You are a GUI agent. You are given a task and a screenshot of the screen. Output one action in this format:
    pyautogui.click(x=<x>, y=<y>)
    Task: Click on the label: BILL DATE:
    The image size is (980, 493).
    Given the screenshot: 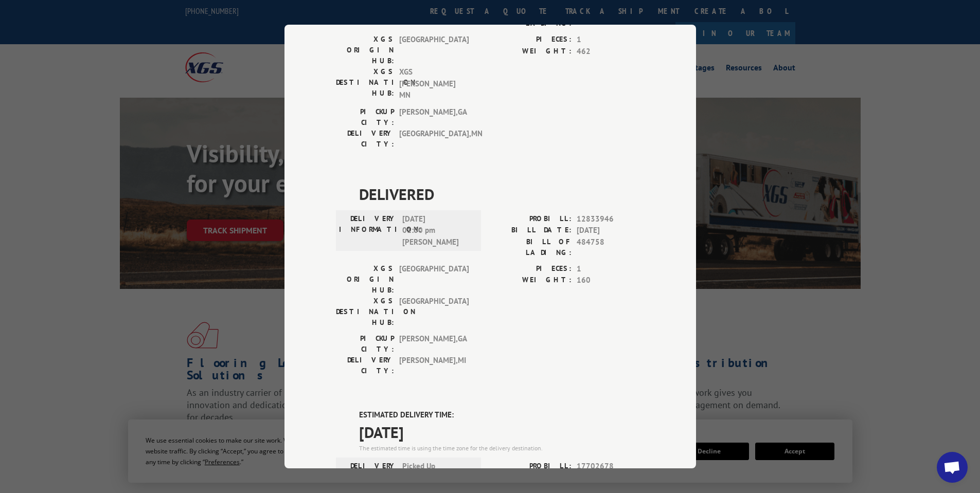 What is the action you would take?
    pyautogui.click(x=530, y=230)
    